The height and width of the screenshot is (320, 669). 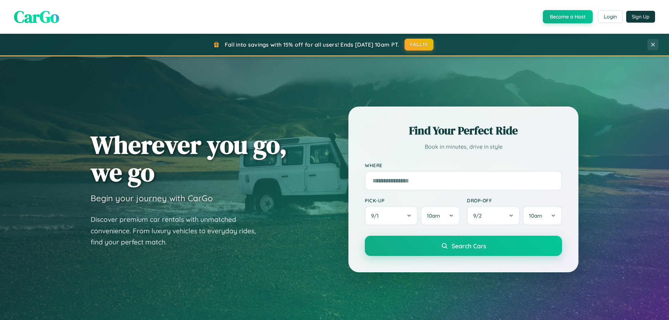 What do you see at coordinates (479, 216) in the screenshot?
I see `span: 9 / 2` at bounding box center [479, 216].